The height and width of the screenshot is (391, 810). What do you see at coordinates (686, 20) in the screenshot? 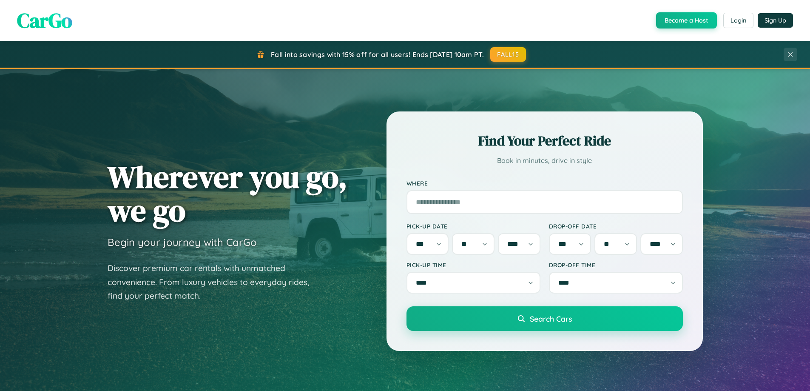
I see `button: Become a Host` at bounding box center [686, 20].